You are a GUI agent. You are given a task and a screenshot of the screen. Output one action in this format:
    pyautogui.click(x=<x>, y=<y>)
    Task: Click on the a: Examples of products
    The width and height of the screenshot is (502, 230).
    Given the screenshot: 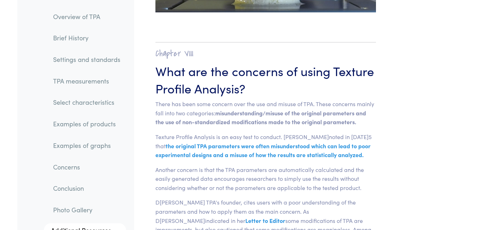 What is the action you would take?
    pyautogui.click(x=87, y=124)
    